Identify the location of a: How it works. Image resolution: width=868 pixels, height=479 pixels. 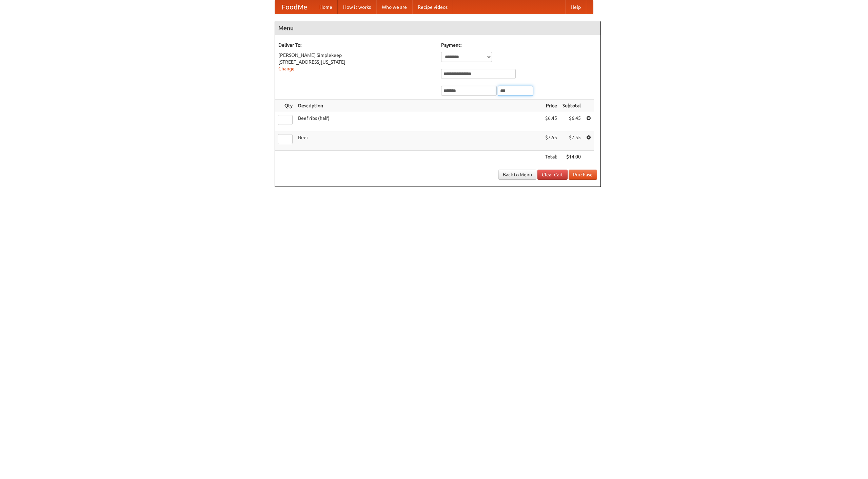
(357, 7).